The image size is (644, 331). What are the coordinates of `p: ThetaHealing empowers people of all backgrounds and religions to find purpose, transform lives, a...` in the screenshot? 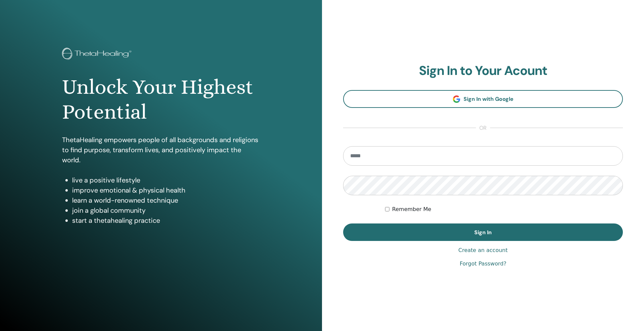 It's located at (161, 150).